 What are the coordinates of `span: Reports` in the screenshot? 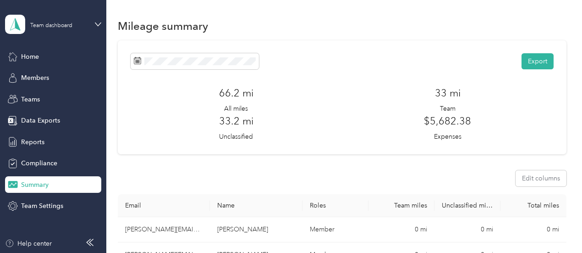 It's located at (33, 142).